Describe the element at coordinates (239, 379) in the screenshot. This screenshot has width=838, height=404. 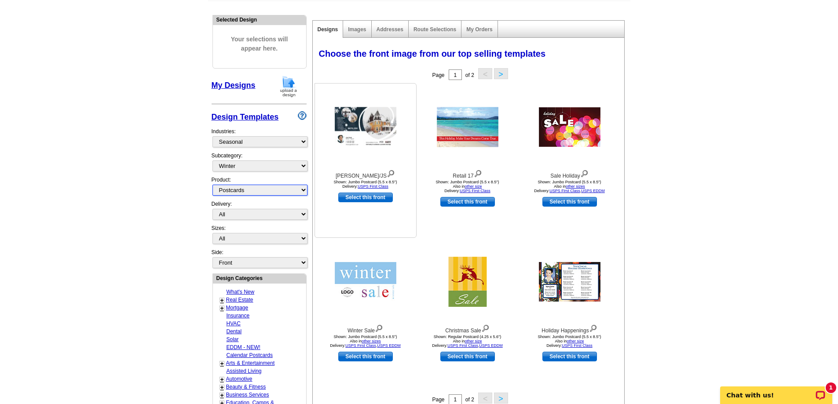
I see `a: Automotive` at that location.